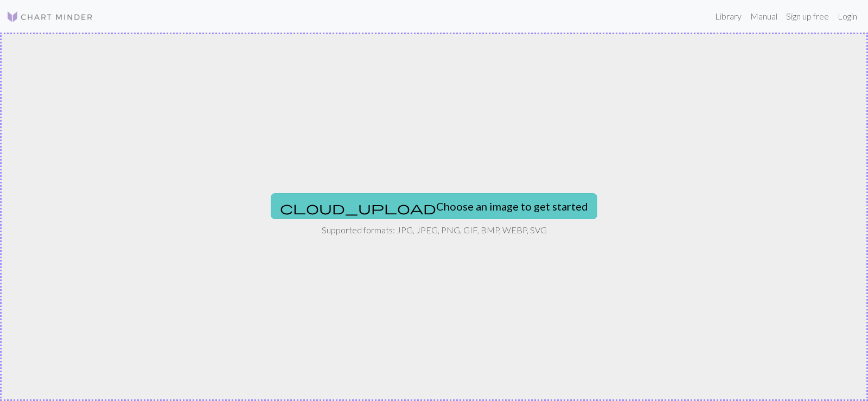 This screenshot has height=401, width=868. What do you see at coordinates (847, 16) in the screenshot?
I see `a: Login` at bounding box center [847, 16].